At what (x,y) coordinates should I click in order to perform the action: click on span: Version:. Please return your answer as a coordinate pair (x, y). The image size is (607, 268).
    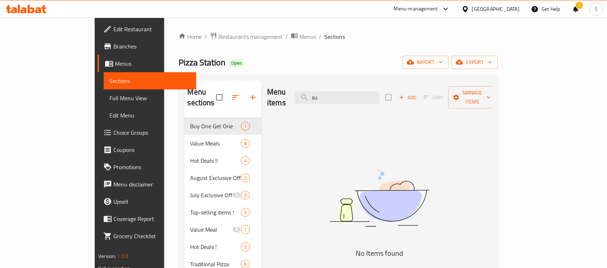
    Looking at the image, I should click on (107, 257).